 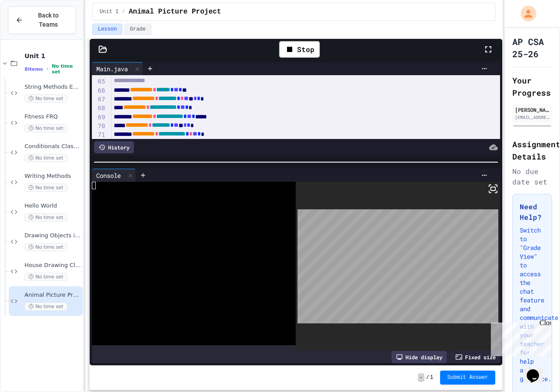 I want to click on span: Hello World, so click(x=52, y=206).